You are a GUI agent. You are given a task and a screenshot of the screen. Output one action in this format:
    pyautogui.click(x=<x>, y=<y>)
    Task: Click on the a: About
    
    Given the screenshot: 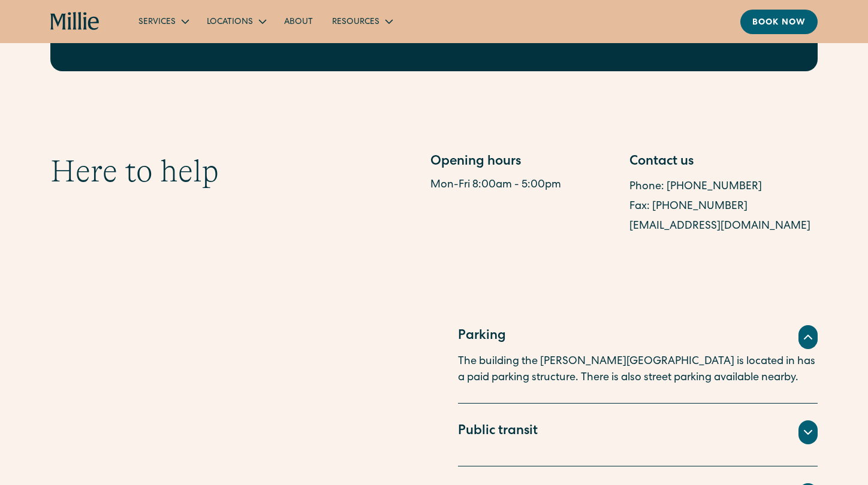 What is the action you would take?
    pyautogui.click(x=298, y=21)
    